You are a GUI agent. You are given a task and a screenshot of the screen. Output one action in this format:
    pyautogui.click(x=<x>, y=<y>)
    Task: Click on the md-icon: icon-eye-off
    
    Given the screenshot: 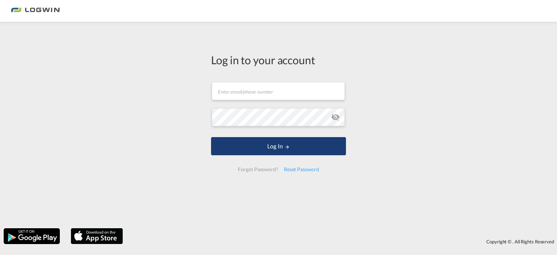 What is the action you would take?
    pyautogui.click(x=335, y=117)
    